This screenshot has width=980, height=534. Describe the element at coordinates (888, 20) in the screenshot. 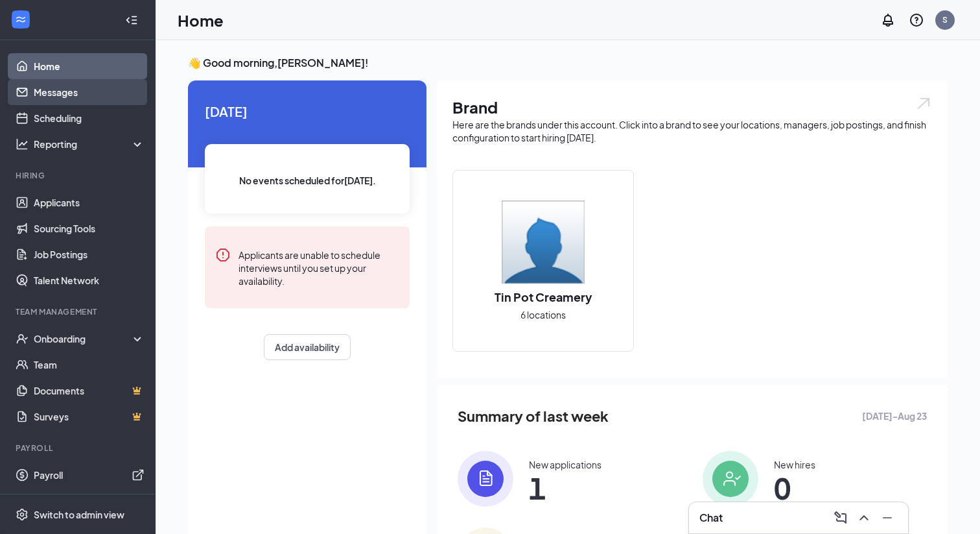

I see `svg: Notifications` at that location.